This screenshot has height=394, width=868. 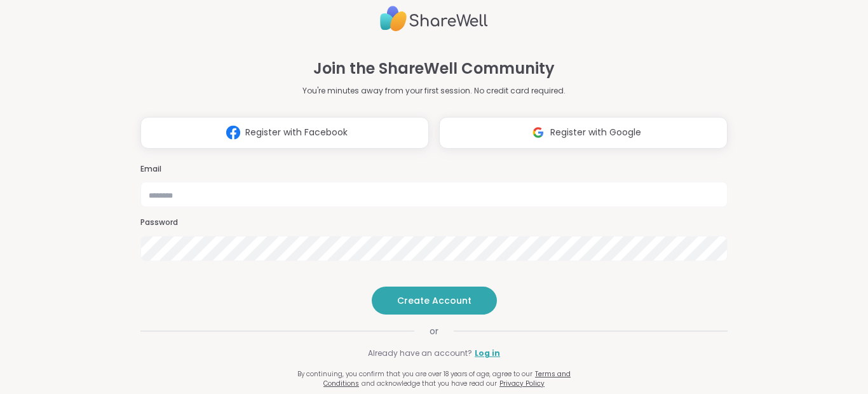 What do you see at coordinates (429, 383) in the screenshot?
I see `span: and acknowledge that you have read our` at bounding box center [429, 383].